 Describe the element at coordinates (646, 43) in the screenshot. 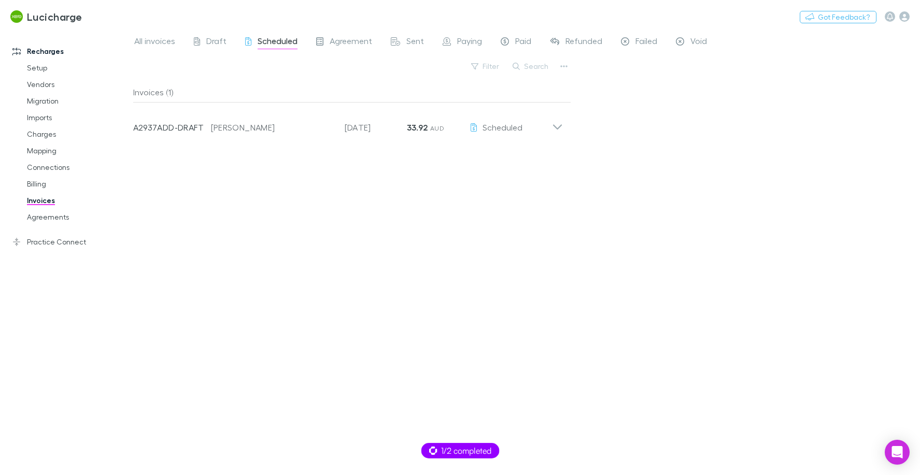

I see `span: Failed` at that location.